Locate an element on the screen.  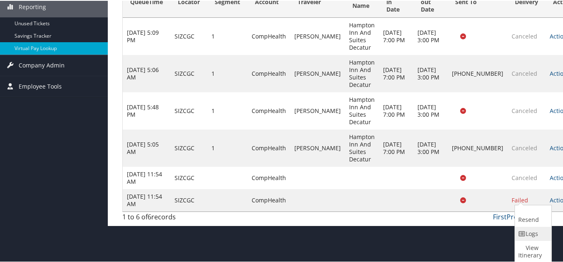
a: Prev is located at coordinates (513, 216).